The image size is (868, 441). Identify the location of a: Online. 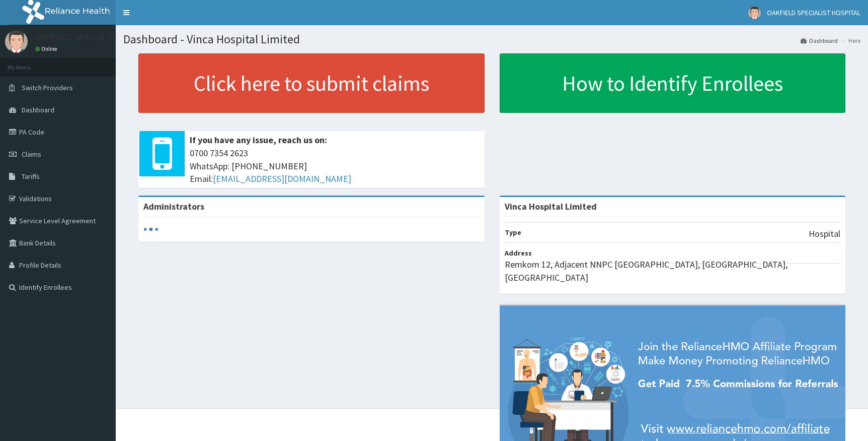
(48, 49).